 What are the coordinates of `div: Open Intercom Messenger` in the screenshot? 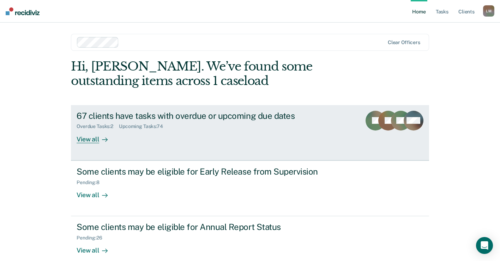 It's located at (484, 246).